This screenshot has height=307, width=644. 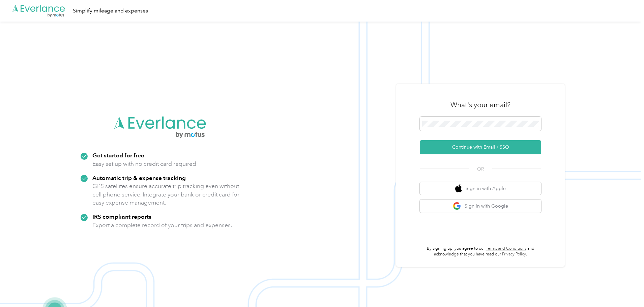 I want to click on p: By signing up, you agree to our and acknowledge that you have read our ., so click(x=481, y=252).